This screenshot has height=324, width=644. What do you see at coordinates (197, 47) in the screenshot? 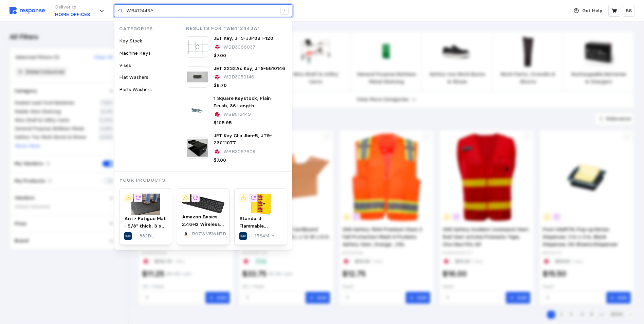
I see `img: WMH_JJP8BT-128.webp` at bounding box center [197, 47].